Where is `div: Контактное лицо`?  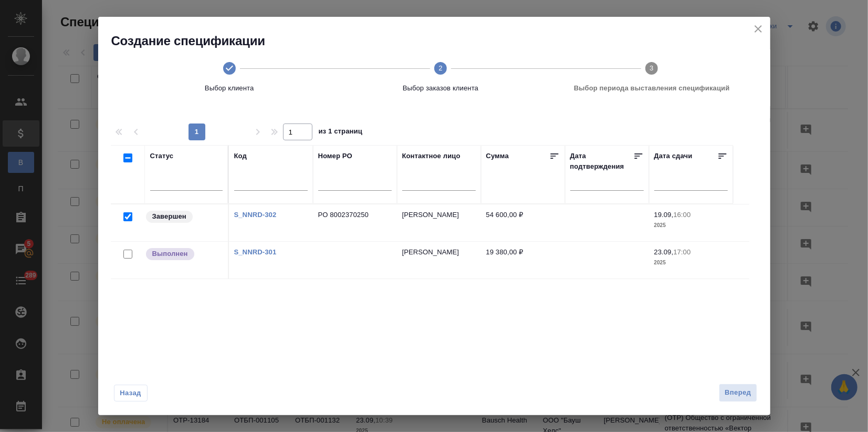 div: Контактное лицо is located at coordinates (431, 156).